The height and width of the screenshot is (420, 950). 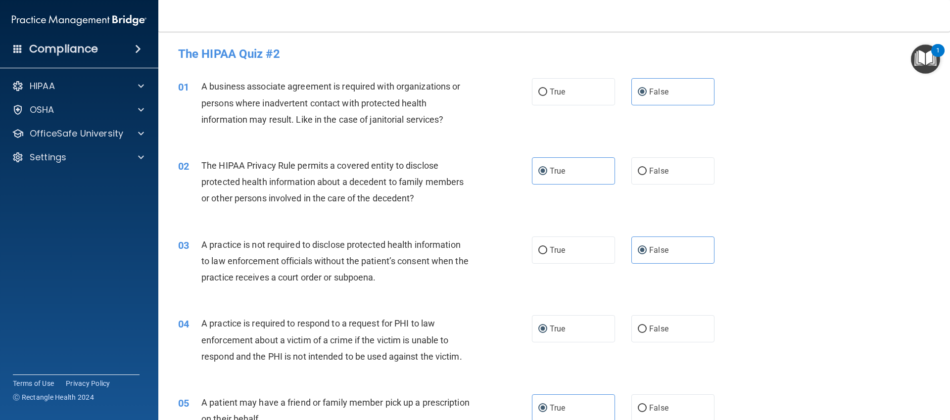 What do you see at coordinates (184, 245) in the screenshot?
I see `span: 03` at bounding box center [184, 245].